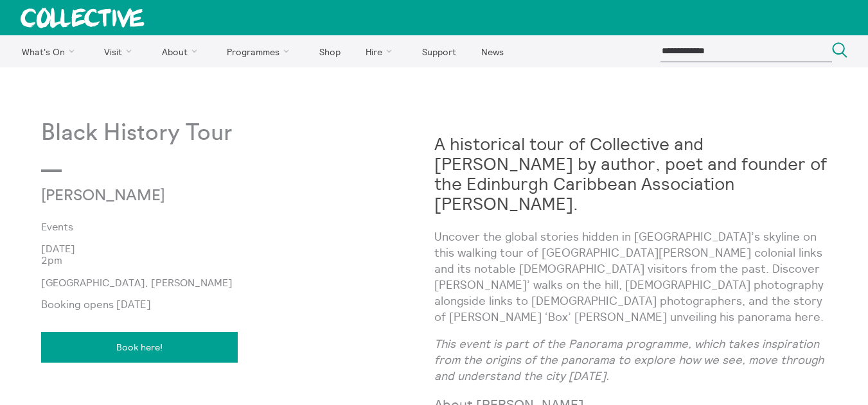 Image resolution: width=868 pixels, height=405 pixels. Describe the element at coordinates (329, 51) in the screenshot. I see `a: Shop` at that location.